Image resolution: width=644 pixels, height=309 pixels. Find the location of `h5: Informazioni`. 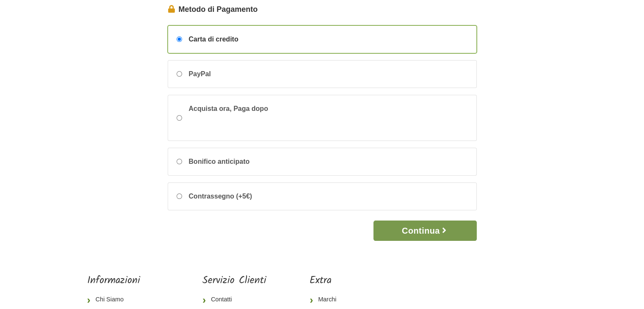

h5: Informazioni is located at coordinates (123, 281).